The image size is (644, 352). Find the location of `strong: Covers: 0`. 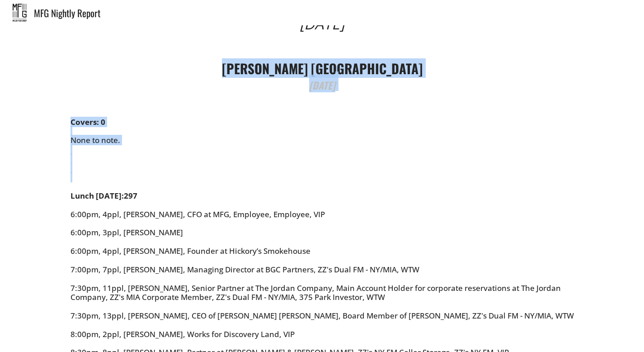

strong: Covers: 0 is located at coordinates (88, 122).